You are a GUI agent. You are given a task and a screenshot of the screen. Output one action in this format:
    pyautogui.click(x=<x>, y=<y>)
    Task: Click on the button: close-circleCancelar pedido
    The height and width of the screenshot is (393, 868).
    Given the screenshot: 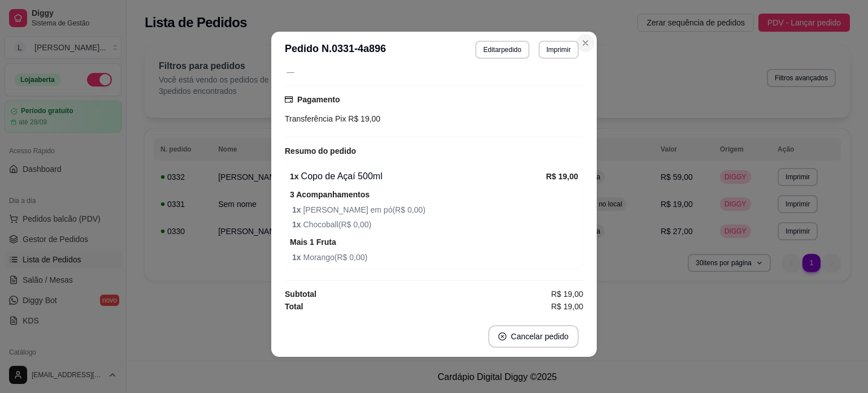 What is the action you would take?
    pyautogui.click(x=533, y=336)
    